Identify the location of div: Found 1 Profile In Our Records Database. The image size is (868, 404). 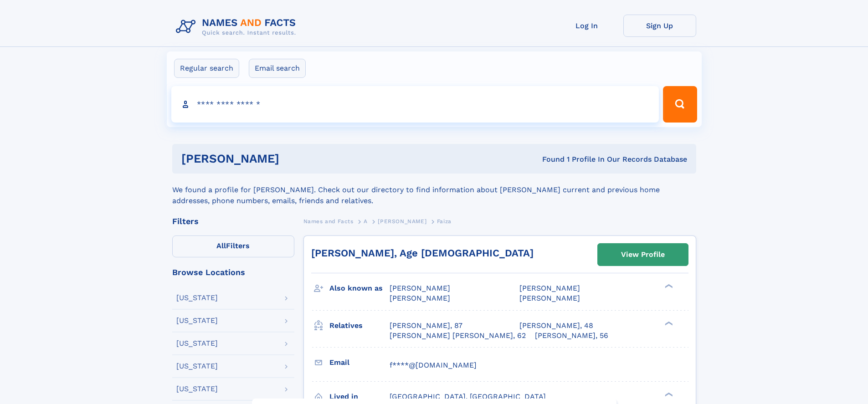
(549, 160).